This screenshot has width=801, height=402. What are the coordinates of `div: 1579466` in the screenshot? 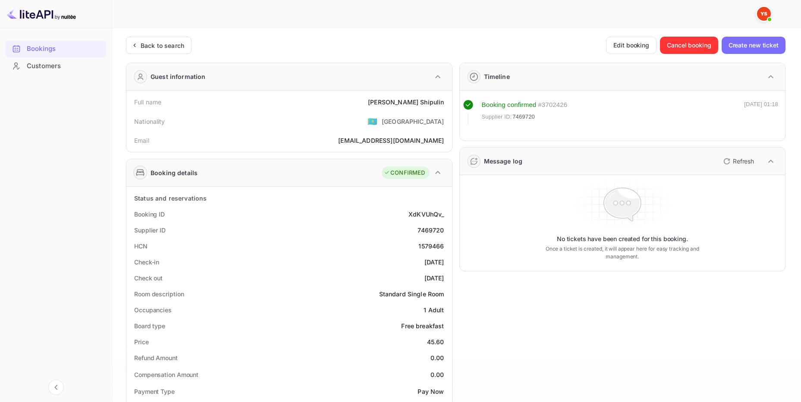 It's located at (431, 246).